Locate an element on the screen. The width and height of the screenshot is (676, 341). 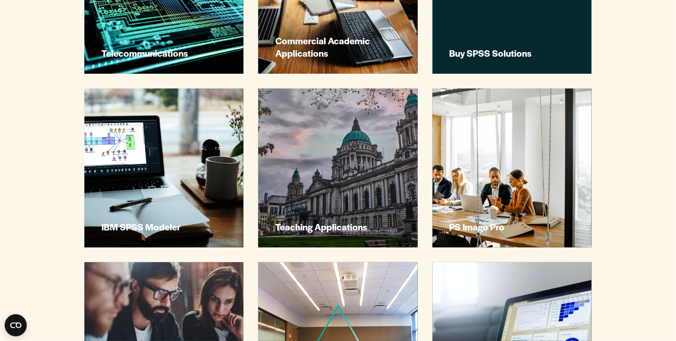
button: Open CMP widget is located at coordinates (16, 326).